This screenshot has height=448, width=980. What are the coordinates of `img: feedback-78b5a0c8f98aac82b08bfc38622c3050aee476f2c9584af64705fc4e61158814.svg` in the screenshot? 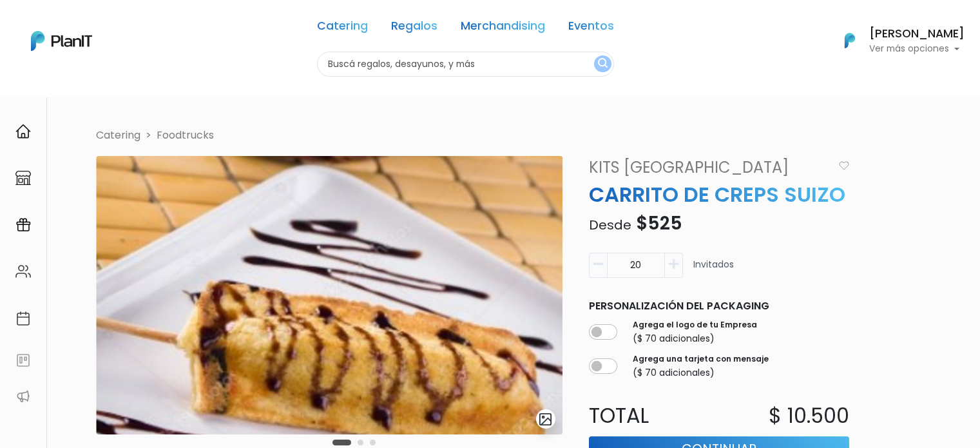 It's located at (23, 360).